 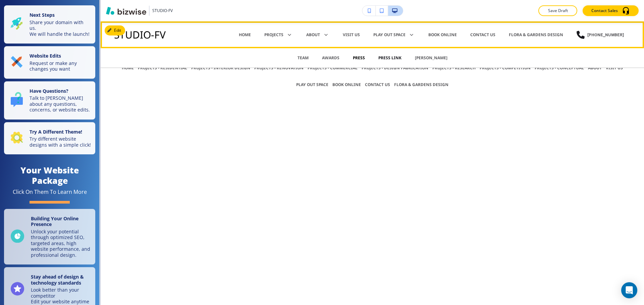 What do you see at coordinates (45, 56) in the screenshot?
I see `strong: Website Edits` at bounding box center [45, 56].